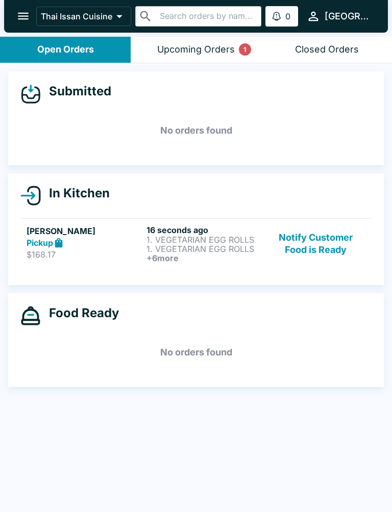 The image size is (392, 512). Describe the element at coordinates (204, 230) in the screenshot. I see `h6: 16 seconds ago` at that location.